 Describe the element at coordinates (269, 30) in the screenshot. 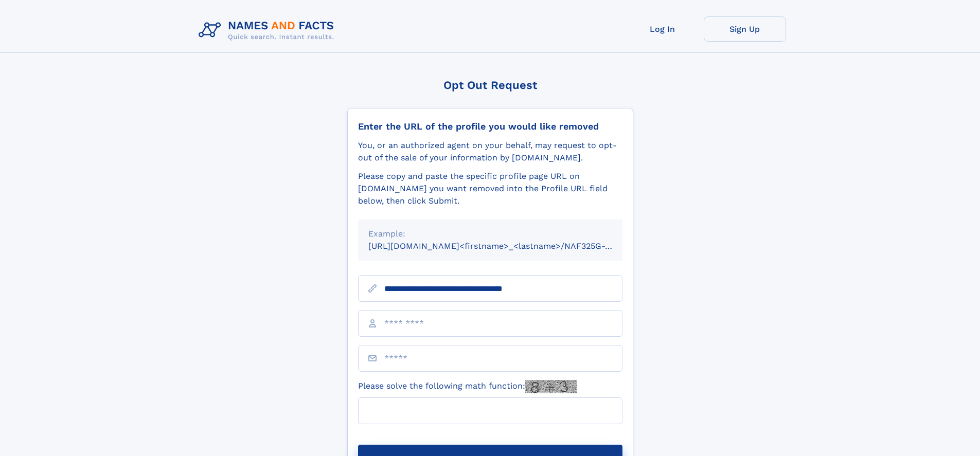

I see `img: Logo Names and Facts` at that location.